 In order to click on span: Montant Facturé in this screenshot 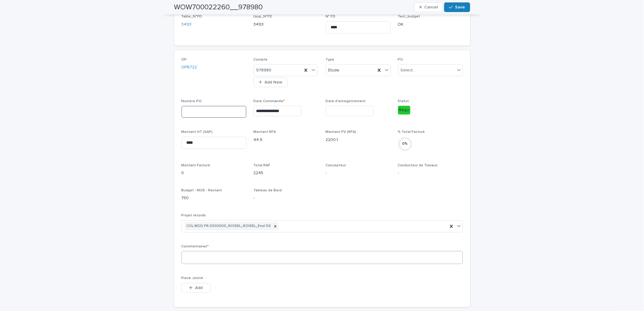, I will do `click(196, 166)`.